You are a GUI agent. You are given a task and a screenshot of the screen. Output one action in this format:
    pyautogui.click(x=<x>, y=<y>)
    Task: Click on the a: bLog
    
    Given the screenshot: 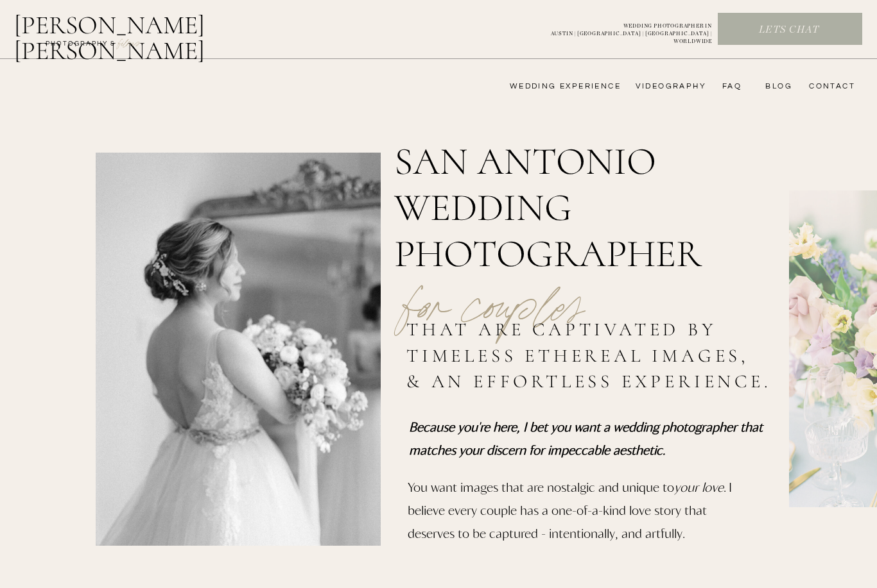 What is the action you would take?
    pyautogui.click(x=776, y=86)
    